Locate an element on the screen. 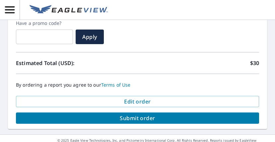  img: EV Logo is located at coordinates (69, 10).